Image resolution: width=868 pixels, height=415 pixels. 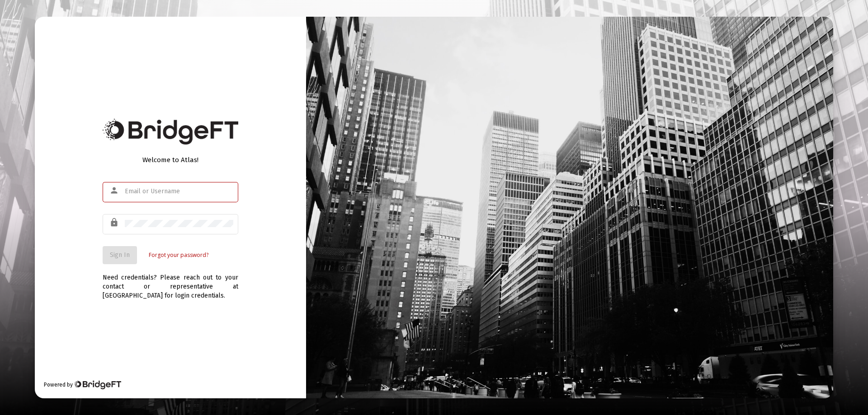 What do you see at coordinates (120, 255) in the screenshot?
I see `span: Sign In` at bounding box center [120, 255].